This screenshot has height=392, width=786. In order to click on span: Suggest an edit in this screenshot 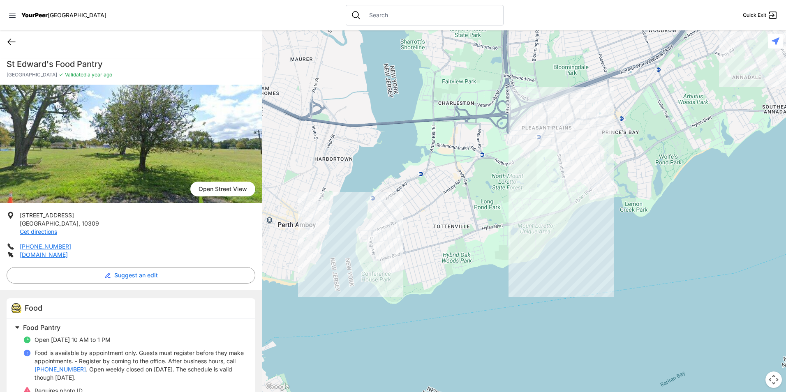, I will do `click(136, 276)`.